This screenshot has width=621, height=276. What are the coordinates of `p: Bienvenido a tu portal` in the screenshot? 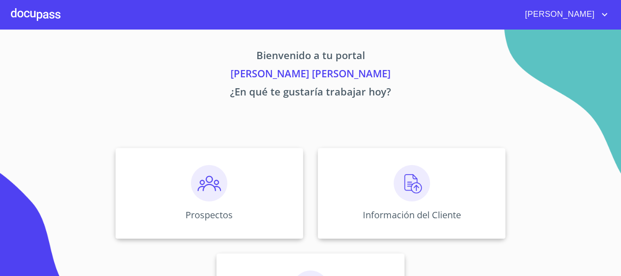 It's located at (311, 57).